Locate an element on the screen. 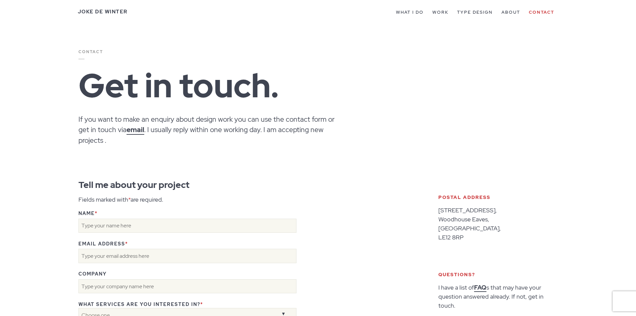  input: Type your name here is located at coordinates (187, 225).